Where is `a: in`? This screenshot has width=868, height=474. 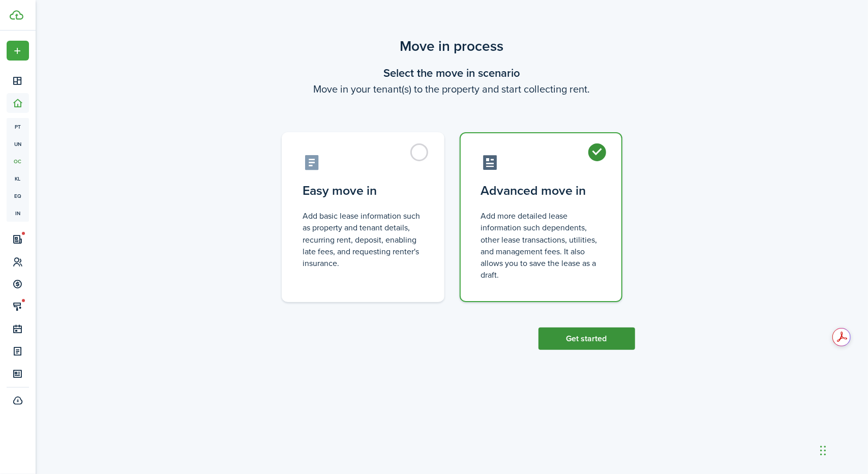
a: in is located at coordinates (18, 213).